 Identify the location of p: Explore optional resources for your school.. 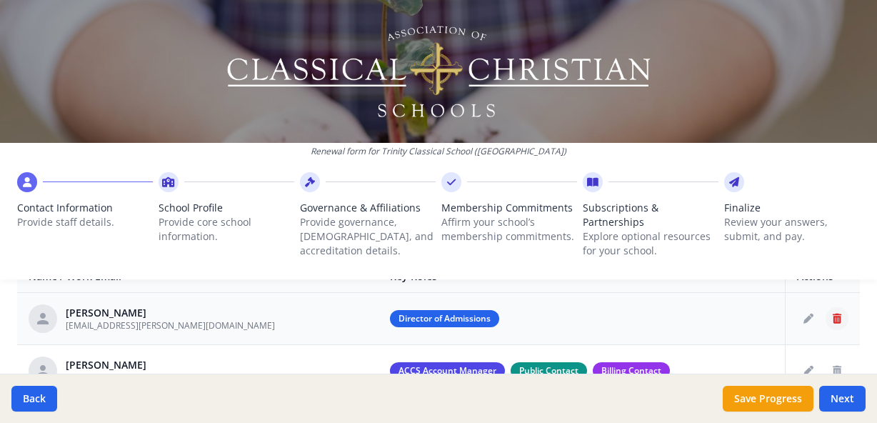
(651, 244).